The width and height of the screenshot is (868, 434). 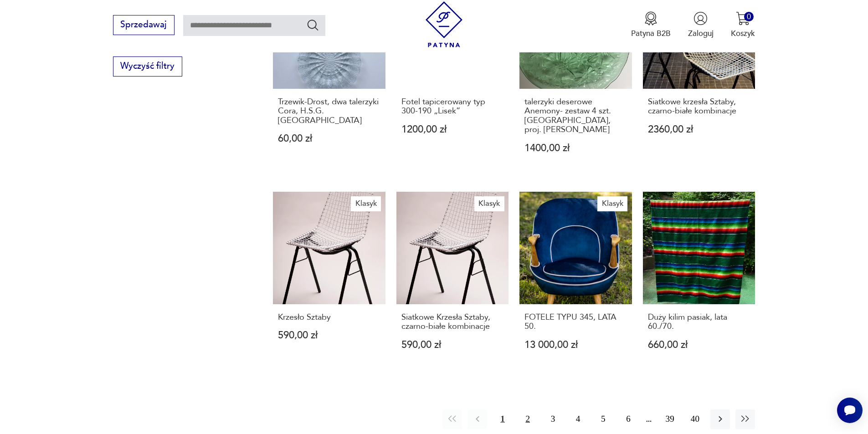 What do you see at coordinates (651, 18) in the screenshot?
I see `img: Ikona medalu` at bounding box center [651, 18].